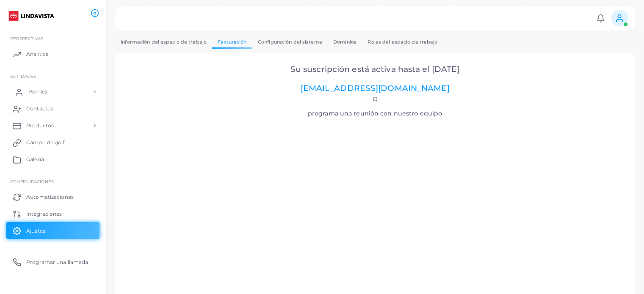 Image resolution: width=644 pixels, height=294 pixels. I want to click on a: Integraciones, so click(53, 214).